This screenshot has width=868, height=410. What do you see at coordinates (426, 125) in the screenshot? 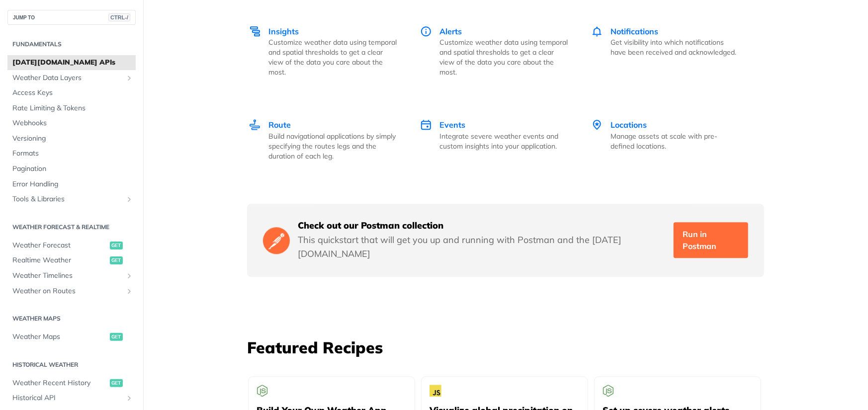
I see `img: Events` at bounding box center [426, 125].